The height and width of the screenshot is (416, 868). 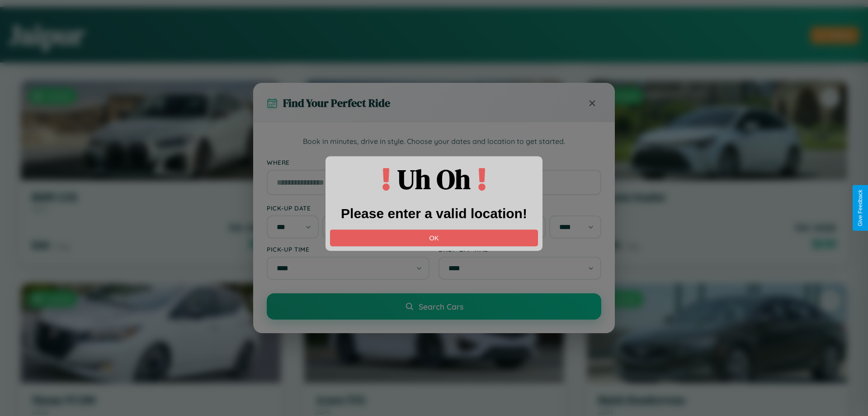 What do you see at coordinates (434, 162) in the screenshot?
I see `label: Where` at bounding box center [434, 162].